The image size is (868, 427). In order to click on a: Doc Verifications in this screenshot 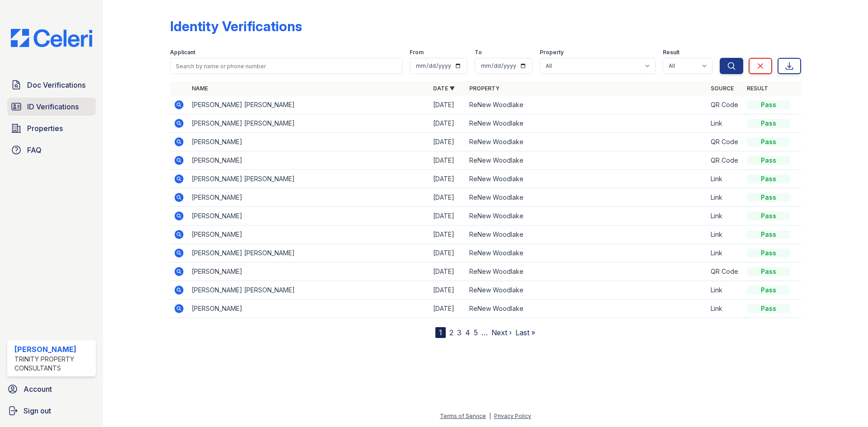, I will do `click(51, 85)`.